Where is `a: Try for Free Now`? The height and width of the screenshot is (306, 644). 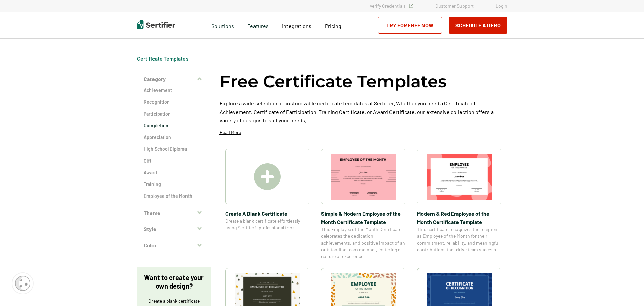
a: Try for Free Now is located at coordinates (410, 25).